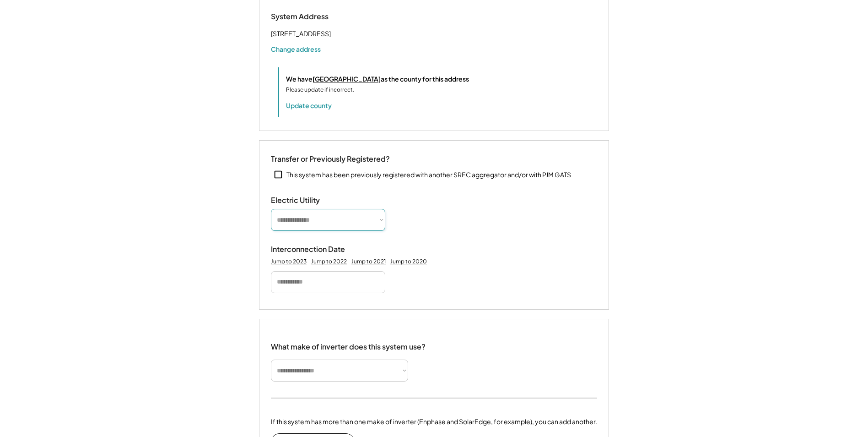  Describe the element at coordinates (317, 200) in the screenshot. I see `div: Electric Utility` at that location.